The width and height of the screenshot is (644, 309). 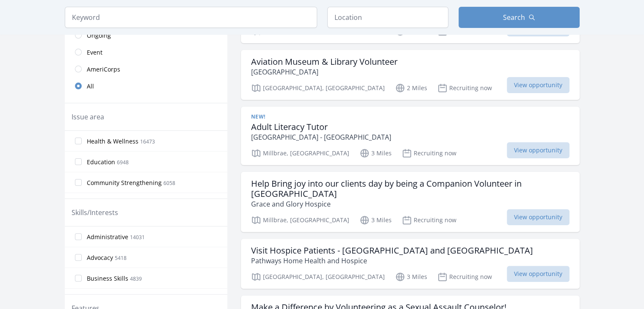 I want to click on span: Business Skills, so click(x=107, y=278).